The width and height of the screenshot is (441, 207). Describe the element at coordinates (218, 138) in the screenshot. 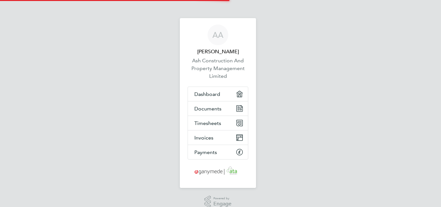

I see `a: Invoices` at that location.